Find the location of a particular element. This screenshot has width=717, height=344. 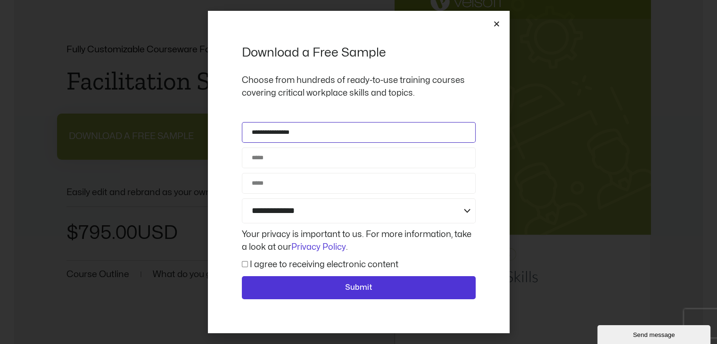

a: Privacy Policy is located at coordinates (318, 247).